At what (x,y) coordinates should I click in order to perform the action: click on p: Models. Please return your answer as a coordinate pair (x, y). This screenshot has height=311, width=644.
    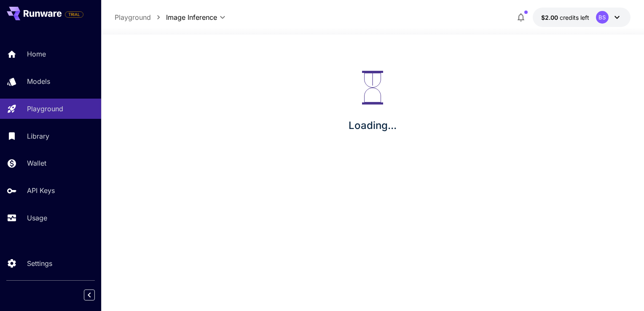
    Looking at the image, I should click on (38, 81).